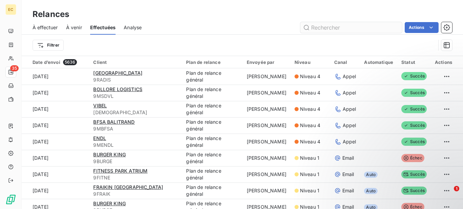  What do you see at coordinates (136, 145) in the screenshot?
I see `span: 9MENDL` at bounding box center [136, 145].